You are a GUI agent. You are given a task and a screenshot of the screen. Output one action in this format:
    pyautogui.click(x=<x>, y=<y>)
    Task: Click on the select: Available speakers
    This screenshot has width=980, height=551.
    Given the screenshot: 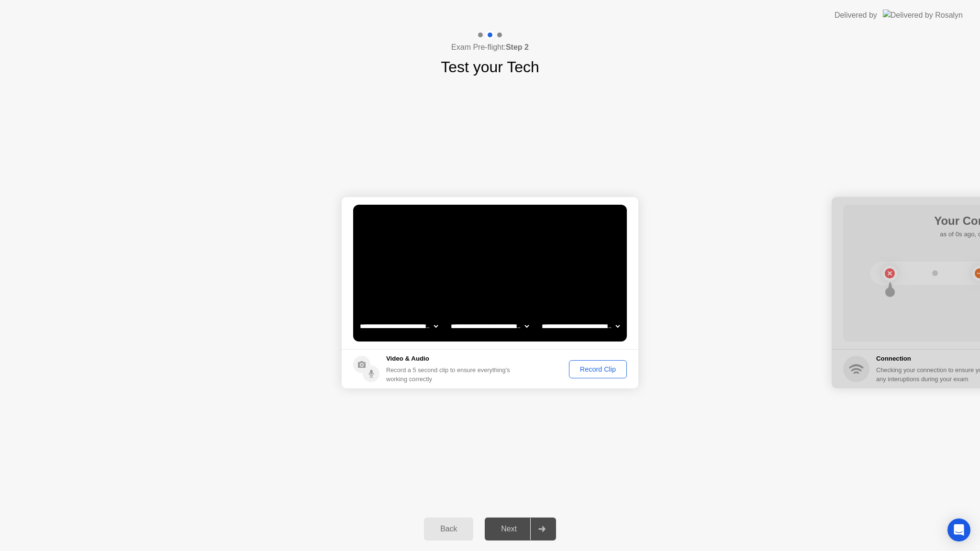 What is the action you would take?
    pyautogui.click(x=490, y=326)
    